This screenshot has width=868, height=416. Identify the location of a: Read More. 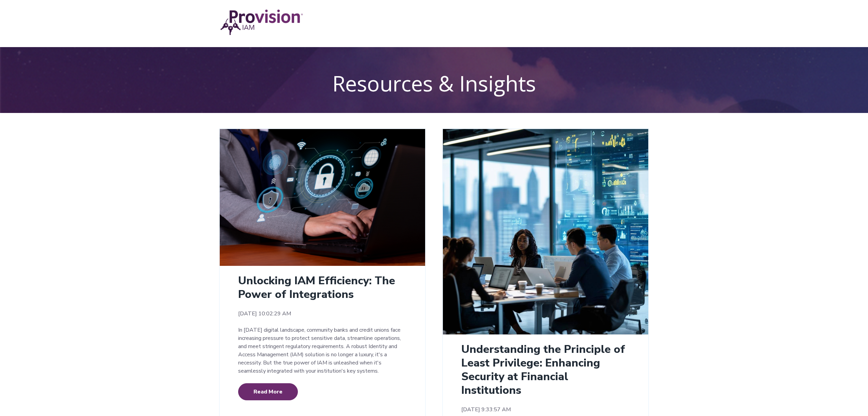
(268, 392).